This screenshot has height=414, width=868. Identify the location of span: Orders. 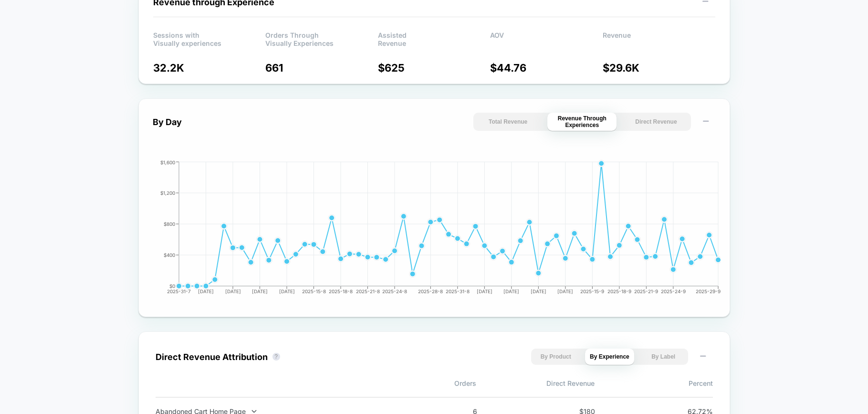
(417, 383).